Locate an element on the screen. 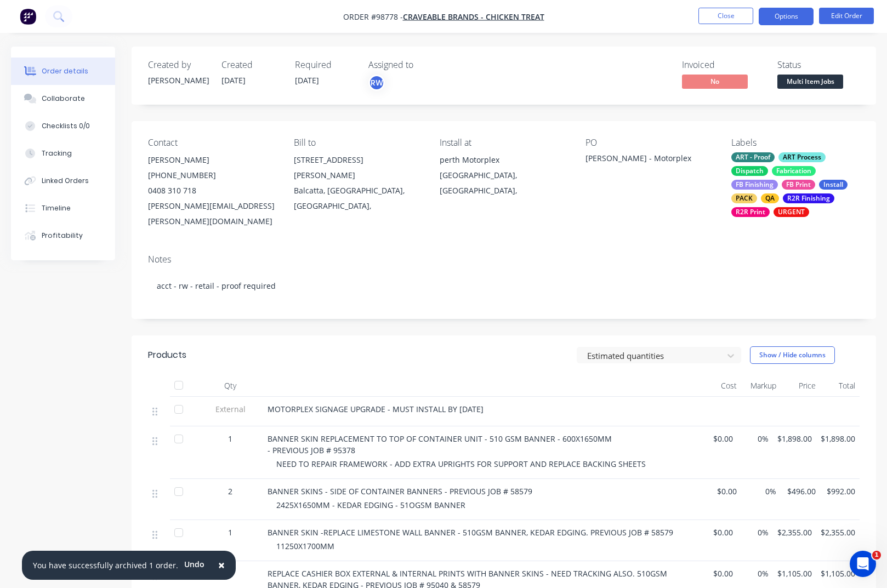 The width and height of the screenshot is (887, 588). div: Bill to is located at coordinates (358, 142).